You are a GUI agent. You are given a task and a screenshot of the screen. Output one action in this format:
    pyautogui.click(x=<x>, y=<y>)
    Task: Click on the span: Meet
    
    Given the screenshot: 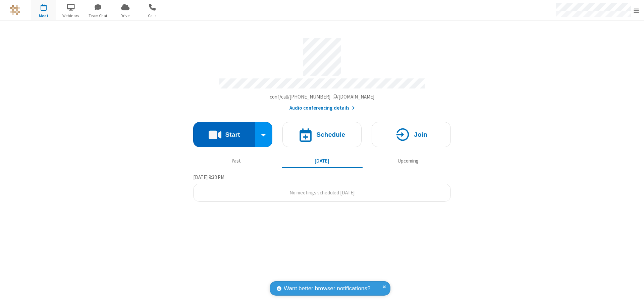 What is the action you would take?
    pyautogui.click(x=44, y=16)
    